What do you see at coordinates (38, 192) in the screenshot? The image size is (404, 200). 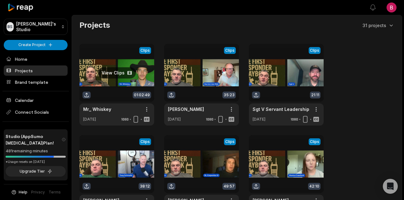 I see `a: Privacy` at bounding box center [38, 192].